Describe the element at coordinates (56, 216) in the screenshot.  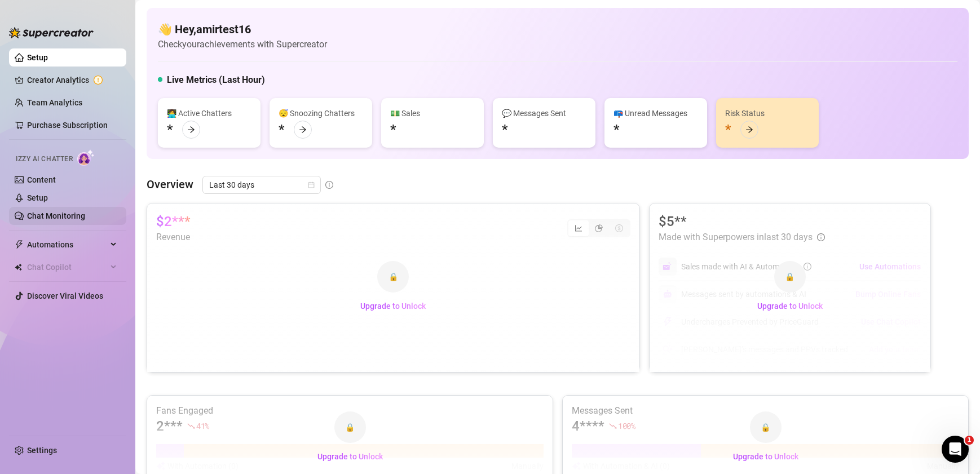
I see `a: Chat Monitoring` at that location.